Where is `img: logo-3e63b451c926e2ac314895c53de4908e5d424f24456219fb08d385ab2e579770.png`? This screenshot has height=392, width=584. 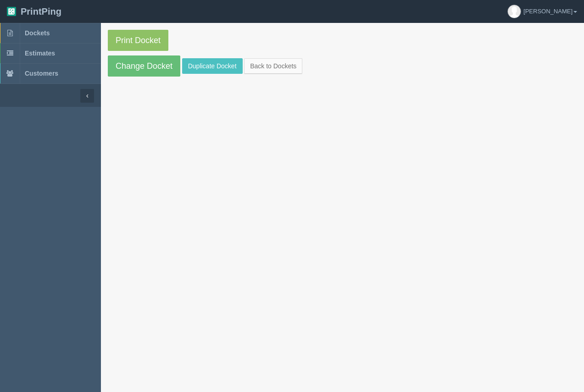
img: logo-3e63b451c926e2ac314895c53de4908e5d424f24456219fb08d385ab2e579770.png is located at coordinates (11, 11).